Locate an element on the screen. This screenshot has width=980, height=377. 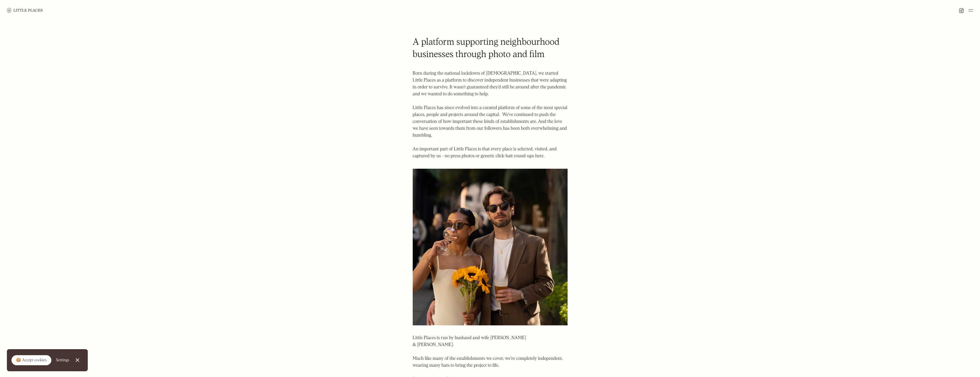
h1: A platform supporting neighbourhood businesses through photo and film is located at coordinates (490, 48).